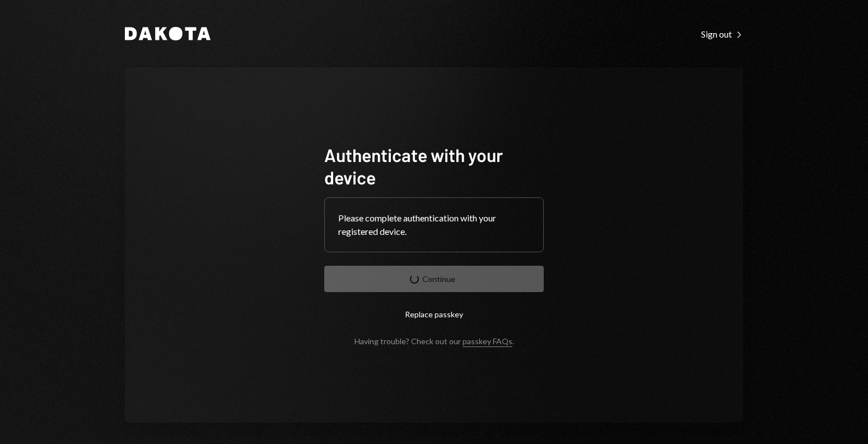 This screenshot has height=444, width=868. What do you see at coordinates (434, 341) in the screenshot?
I see `div: Having trouble? Check out our .` at bounding box center [434, 341].